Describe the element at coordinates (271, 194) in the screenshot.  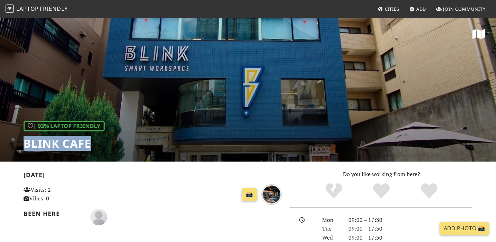
I see `a: over 1 year ago` at that location.